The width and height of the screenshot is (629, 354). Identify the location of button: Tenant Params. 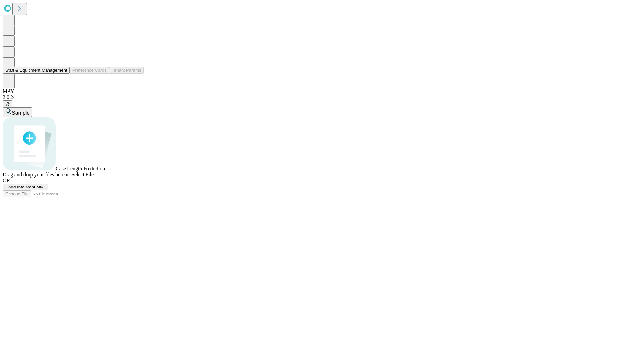
(126, 70).